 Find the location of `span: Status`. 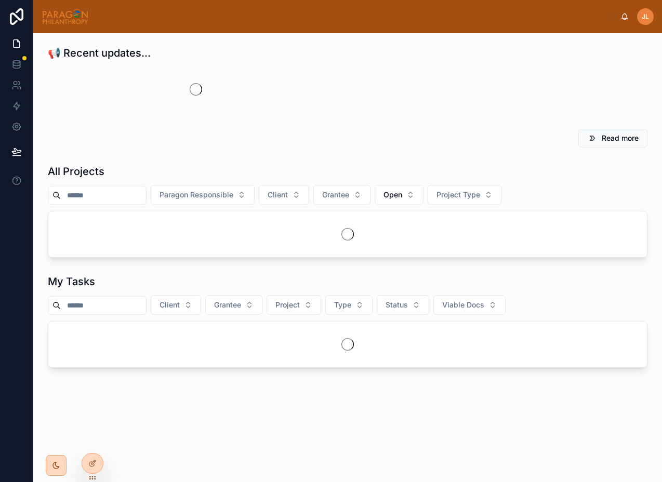

span: Status is located at coordinates (397, 305).